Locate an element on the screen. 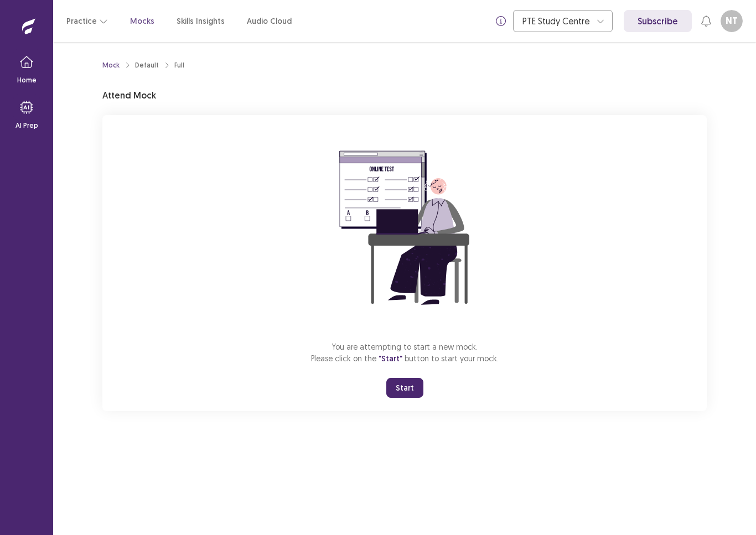 This screenshot has width=756, height=535. p: Attend Mock is located at coordinates (129, 95).